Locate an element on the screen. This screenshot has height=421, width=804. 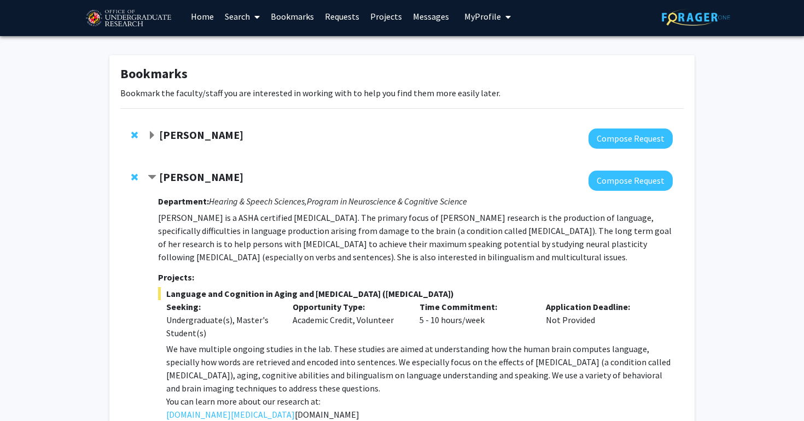
div: 5 - 10 hours/week is located at coordinates (475, 320).